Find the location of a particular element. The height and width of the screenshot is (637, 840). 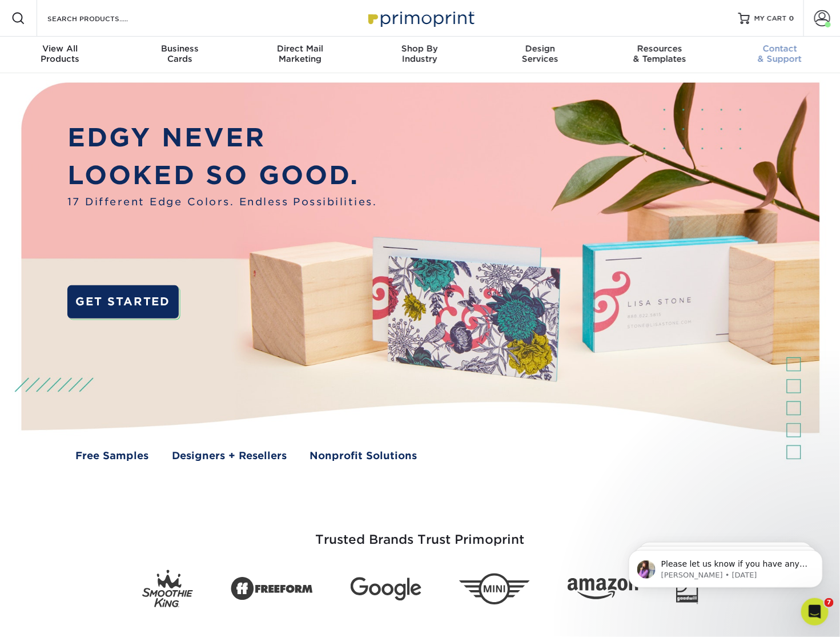

p: EDGY NEVER is located at coordinates (222, 138).